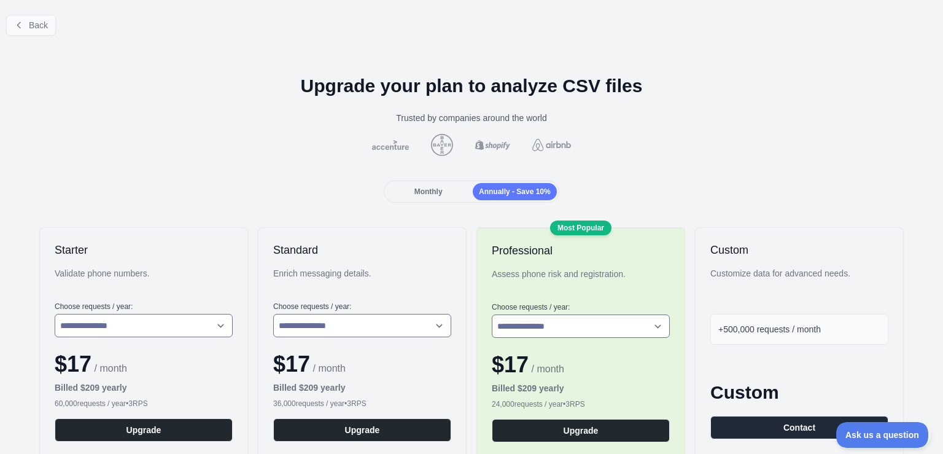  Describe the element at coordinates (581, 250) in the screenshot. I see `h2: Professional` at that location.